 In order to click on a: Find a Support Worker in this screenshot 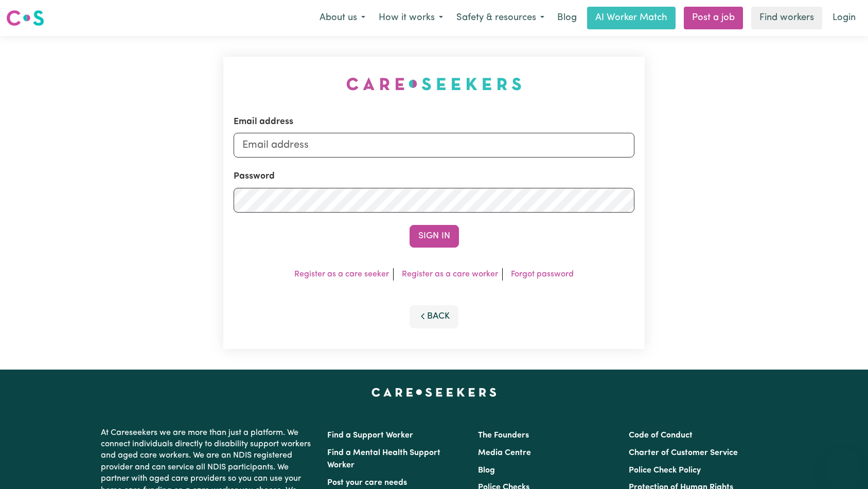, I will do `click(370, 436)`.